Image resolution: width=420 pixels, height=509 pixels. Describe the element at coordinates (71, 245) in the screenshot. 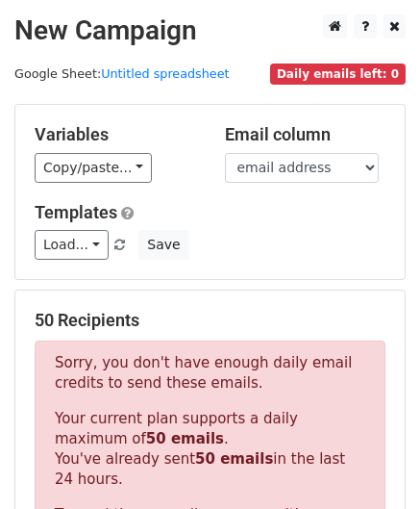

I see `a: Load...` at that location.